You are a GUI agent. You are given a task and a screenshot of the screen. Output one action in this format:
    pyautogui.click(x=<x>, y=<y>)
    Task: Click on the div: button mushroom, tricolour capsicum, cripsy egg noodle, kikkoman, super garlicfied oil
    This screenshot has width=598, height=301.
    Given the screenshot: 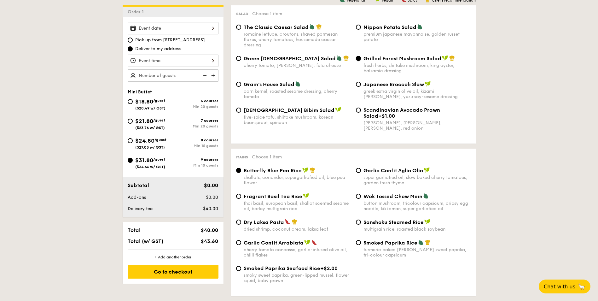 What is the action you would take?
    pyautogui.click(x=417, y=206)
    